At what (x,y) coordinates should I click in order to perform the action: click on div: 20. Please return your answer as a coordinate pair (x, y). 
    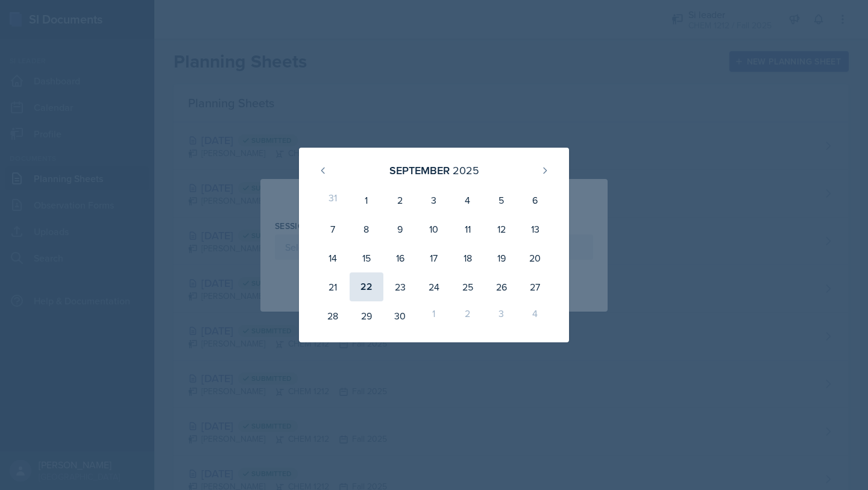
    Looking at the image, I should click on (535, 258).